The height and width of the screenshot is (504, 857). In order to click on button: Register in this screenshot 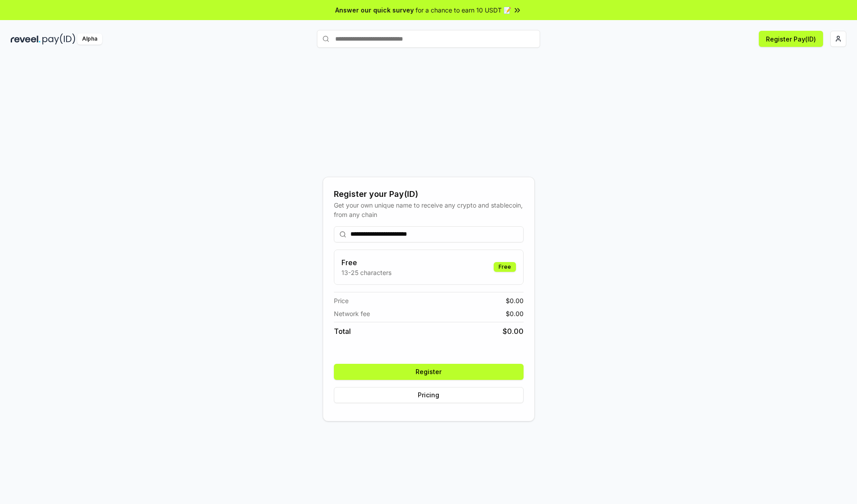, I will do `click(428, 372)`.